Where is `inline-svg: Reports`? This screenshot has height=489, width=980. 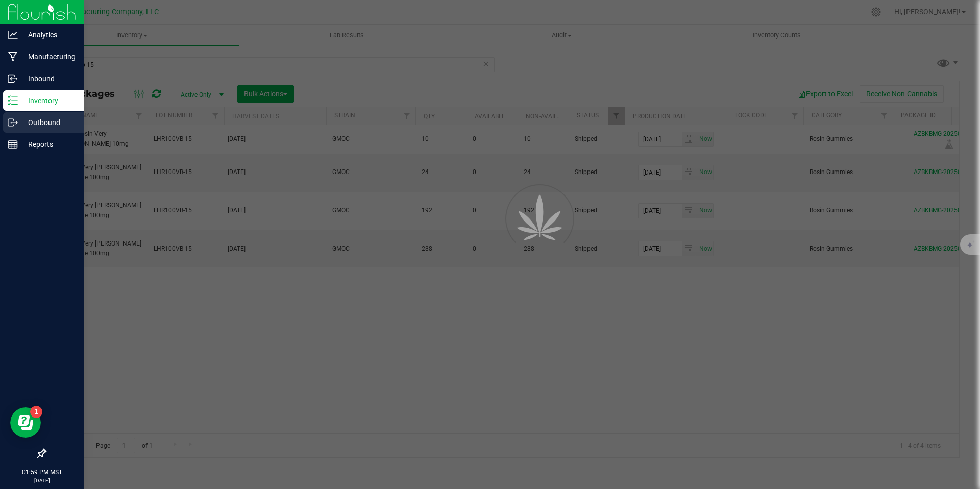 inline-svg: Reports is located at coordinates (13, 144).